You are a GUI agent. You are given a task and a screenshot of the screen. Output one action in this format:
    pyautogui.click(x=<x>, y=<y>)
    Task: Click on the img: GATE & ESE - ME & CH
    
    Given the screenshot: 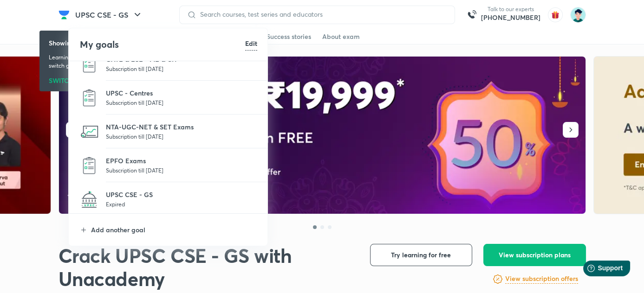 What is the action you would take?
    pyautogui.click(x=89, y=64)
    